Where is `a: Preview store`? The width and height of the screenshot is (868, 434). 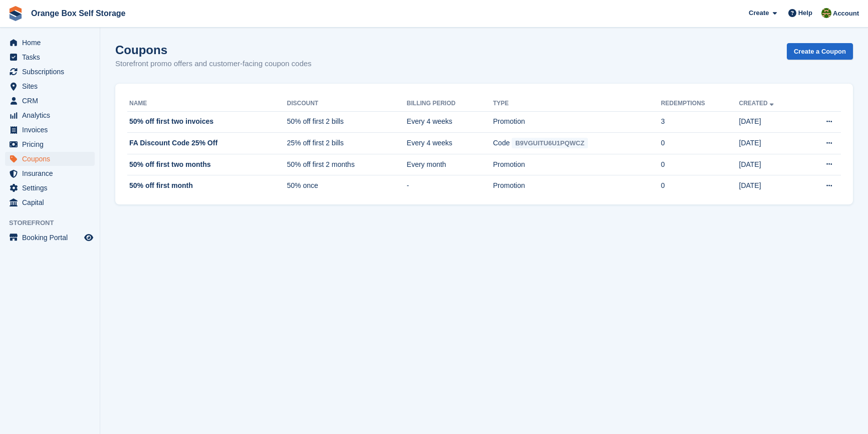
a: Preview store is located at coordinates (89, 237).